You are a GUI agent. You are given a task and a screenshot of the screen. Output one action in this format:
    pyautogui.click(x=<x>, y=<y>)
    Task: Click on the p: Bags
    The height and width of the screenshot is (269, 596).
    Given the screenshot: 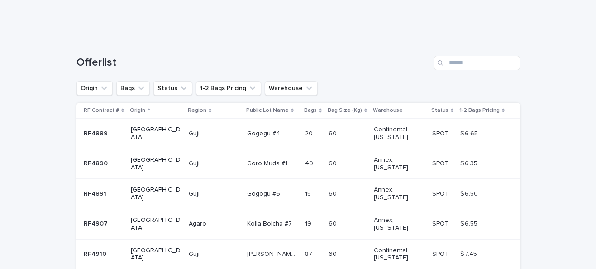 What is the action you would take?
    pyautogui.click(x=310, y=110)
    